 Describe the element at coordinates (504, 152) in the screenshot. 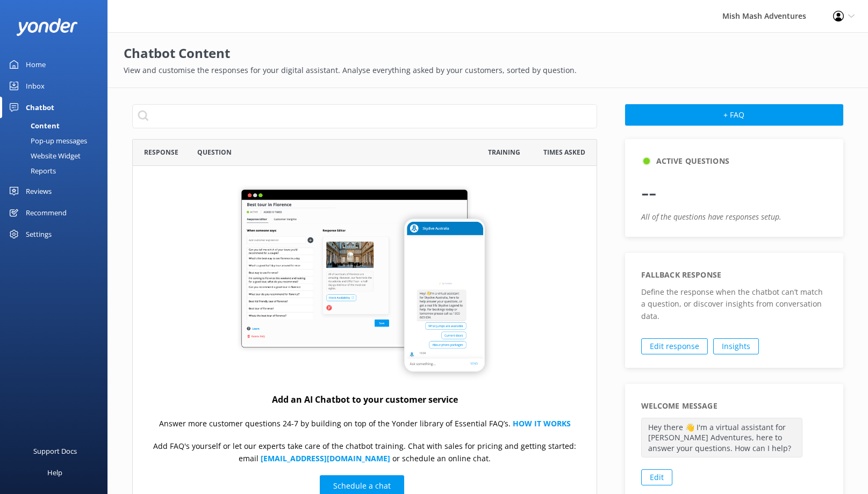

I see `span: Training` at that location.